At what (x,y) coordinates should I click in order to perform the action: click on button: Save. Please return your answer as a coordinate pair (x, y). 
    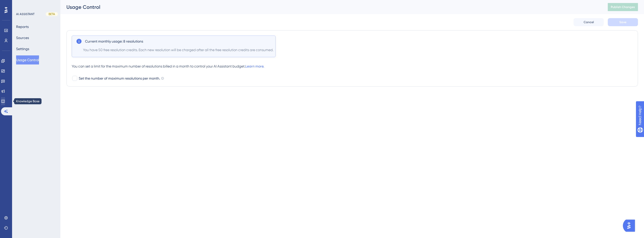
    Looking at the image, I should click on (623, 22).